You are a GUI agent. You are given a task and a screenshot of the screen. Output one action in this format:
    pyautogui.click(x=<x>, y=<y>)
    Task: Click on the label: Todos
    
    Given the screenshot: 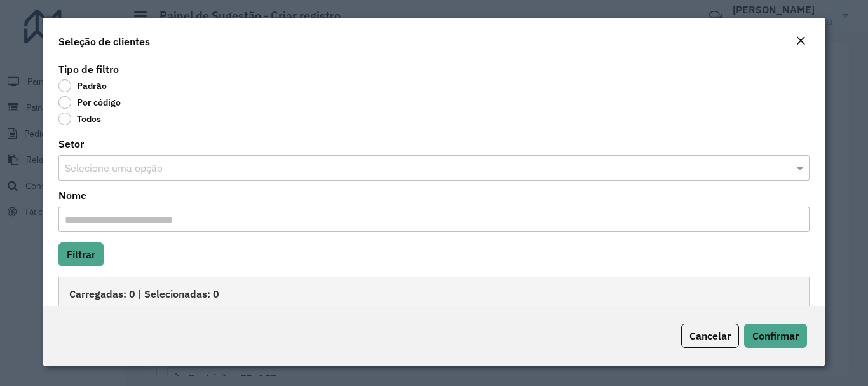 What is the action you would take?
    pyautogui.click(x=79, y=119)
    